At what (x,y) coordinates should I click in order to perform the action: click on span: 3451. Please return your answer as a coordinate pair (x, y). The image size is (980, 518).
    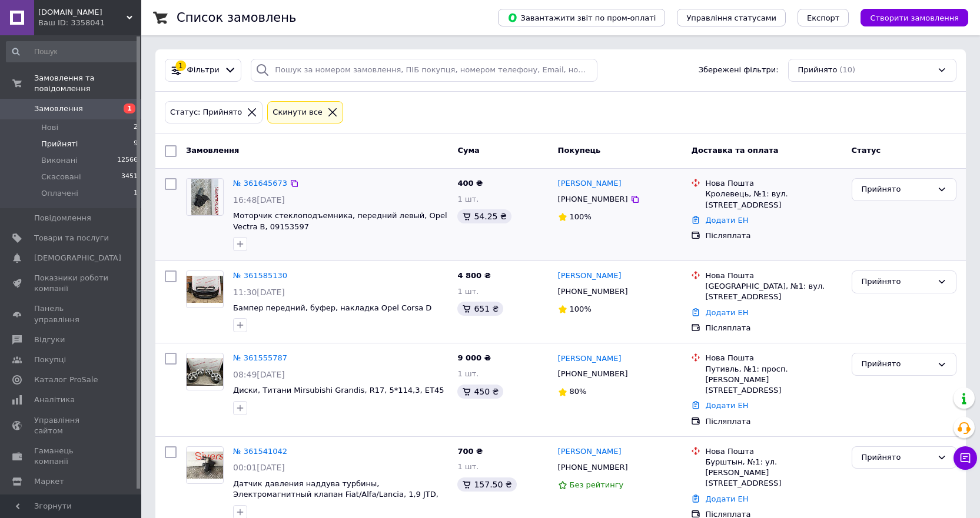
    Looking at the image, I should click on (130, 177).